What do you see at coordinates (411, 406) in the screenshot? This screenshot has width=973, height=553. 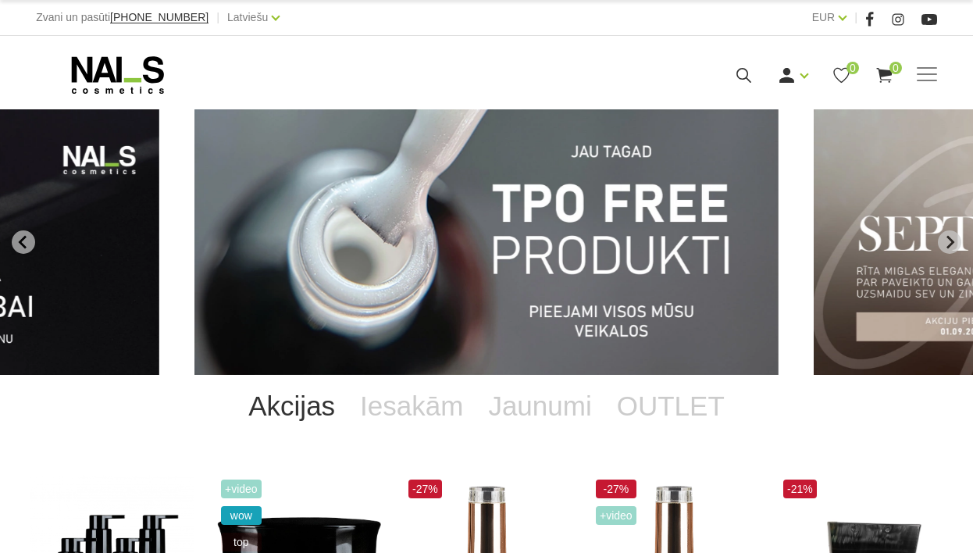 I see `a: Iesakām` at bounding box center [411, 406].